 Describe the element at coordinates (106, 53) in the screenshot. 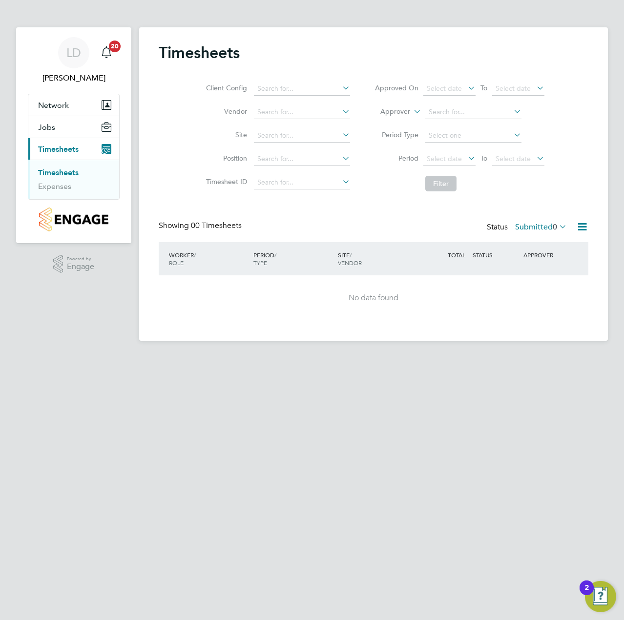

I see `a: 20` at that location.